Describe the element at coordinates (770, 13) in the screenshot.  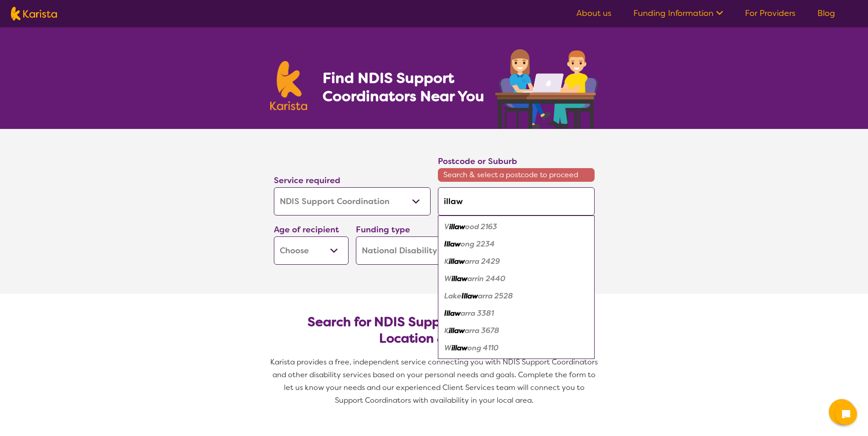
I see `a: For Providers` at that location.